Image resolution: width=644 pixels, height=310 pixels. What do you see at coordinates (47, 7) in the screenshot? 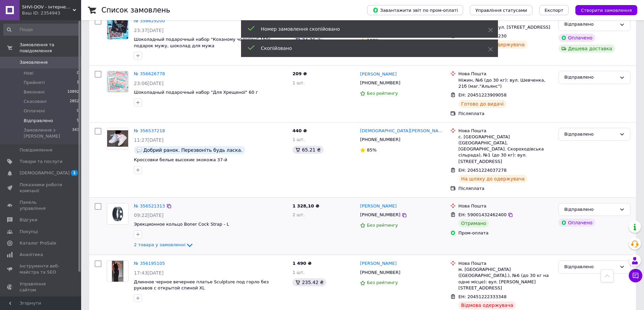
I see `span: SHVI-DOV - інтернет-магазин якісних товарів` at bounding box center [47, 7].